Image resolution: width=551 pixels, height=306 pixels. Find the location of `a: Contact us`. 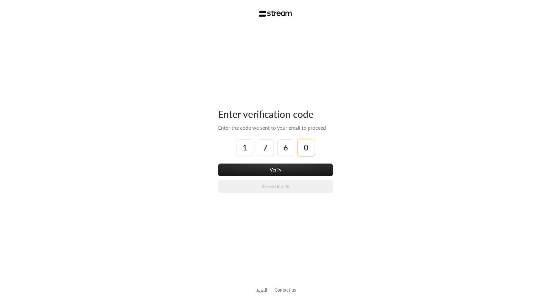

a: Contact us is located at coordinates (285, 289).